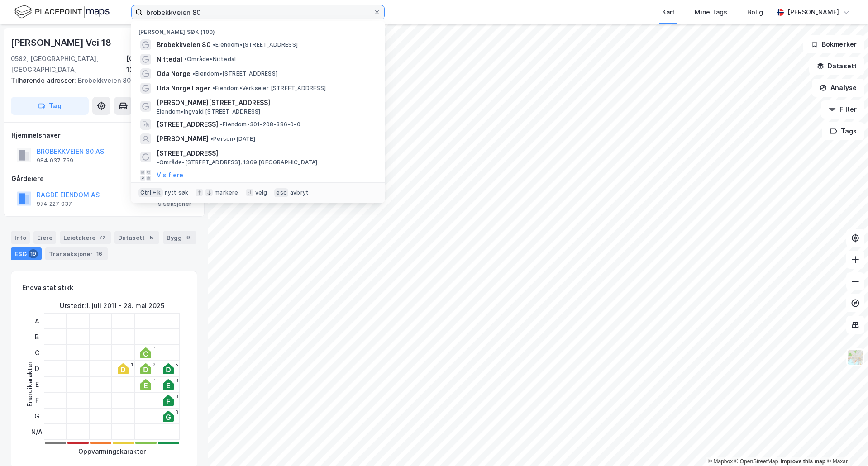  Describe the element at coordinates (55, 204) in the screenshot. I see `div: 974 227 037` at that location.